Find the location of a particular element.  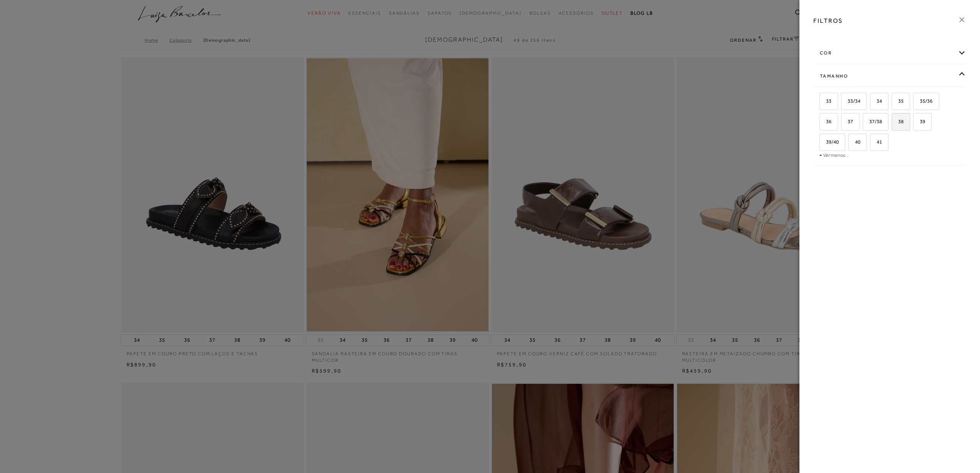

input: 33 is located at coordinates (822, 103).